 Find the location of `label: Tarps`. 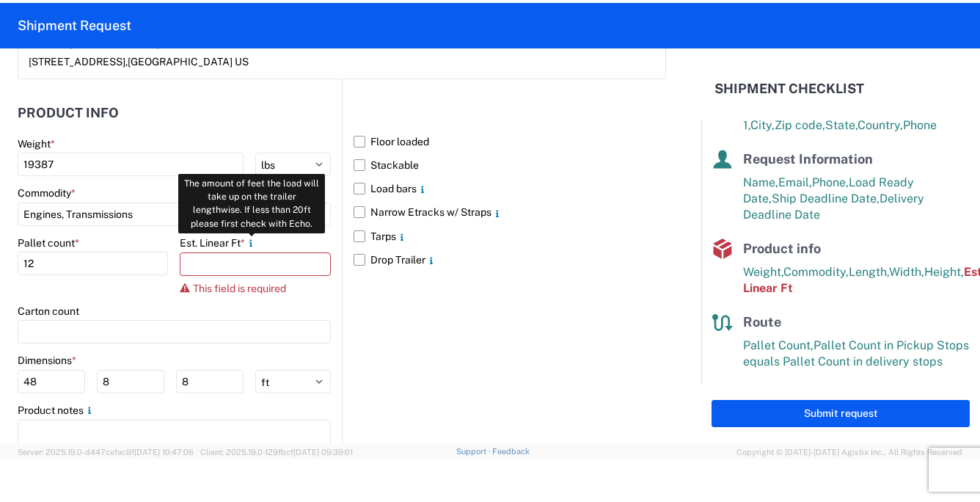

label: Tarps is located at coordinates (510, 236).